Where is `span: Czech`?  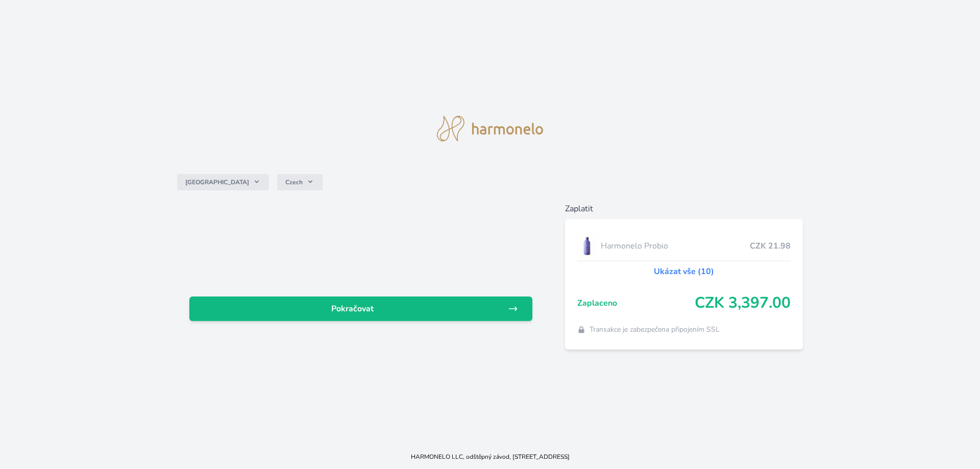
span: Czech is located at coordinates (294, 182).